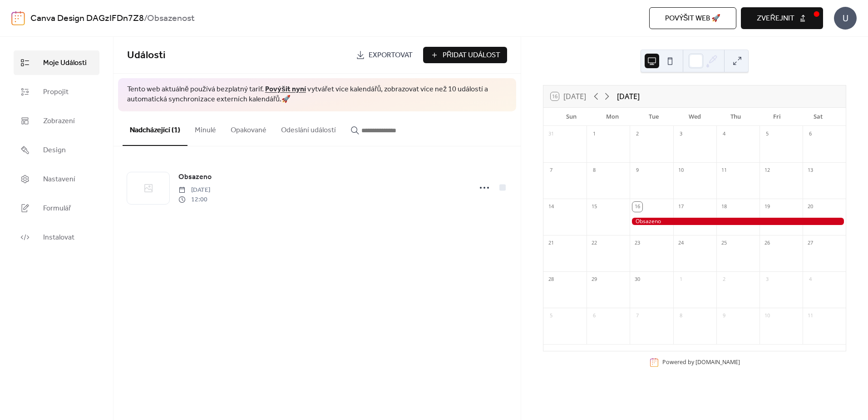 The height and width of the screenshot is (420, 868). I want to click on button: Přidat Událost, so click(466, 55).